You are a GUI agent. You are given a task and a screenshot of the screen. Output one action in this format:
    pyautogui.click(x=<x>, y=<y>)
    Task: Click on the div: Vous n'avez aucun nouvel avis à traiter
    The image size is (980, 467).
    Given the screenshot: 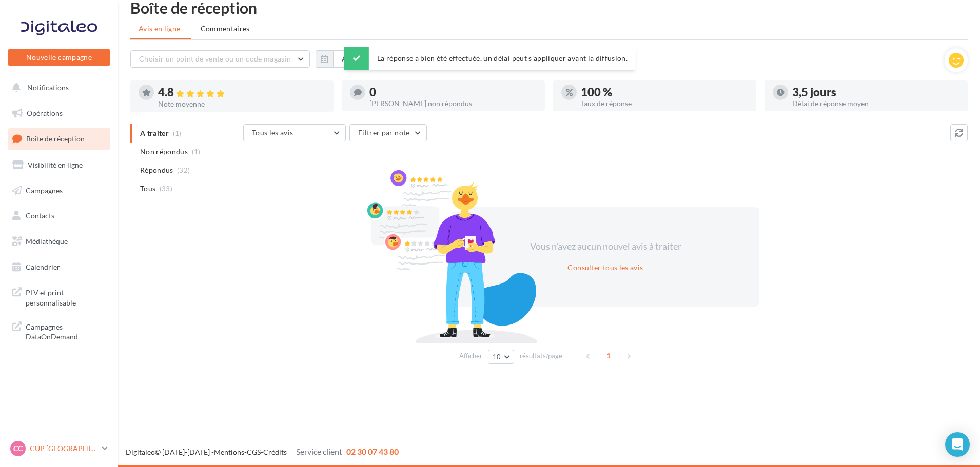 What is the action you would take?
    pyautogui.click(x=605, y=246)
    